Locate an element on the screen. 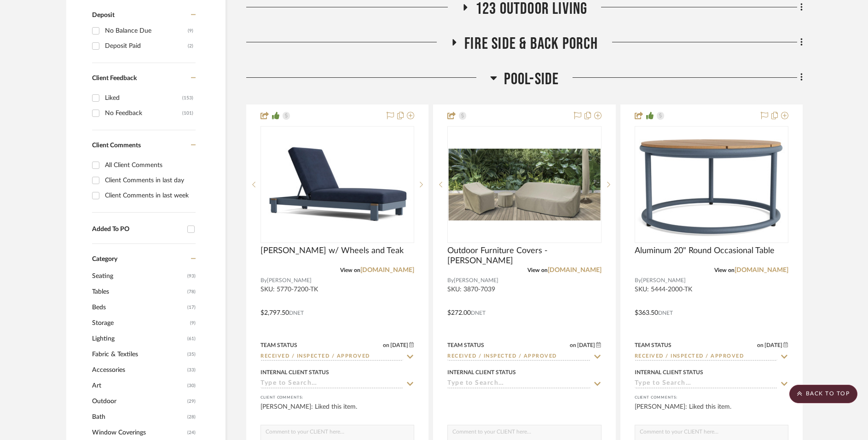  span: Outdoor is located at coordinates (138, 401).